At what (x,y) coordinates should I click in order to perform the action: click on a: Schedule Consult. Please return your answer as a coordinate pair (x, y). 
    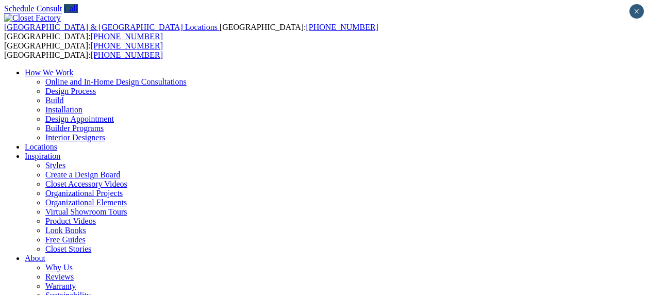
    Looking at the image, I should click on (33, 8).